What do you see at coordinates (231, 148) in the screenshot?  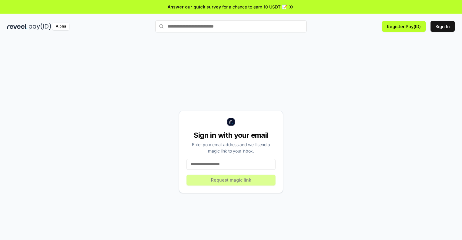 I see `div: Enter your email address and we’ll send a magic link to your inbox.` at bounding box center [231, 148].